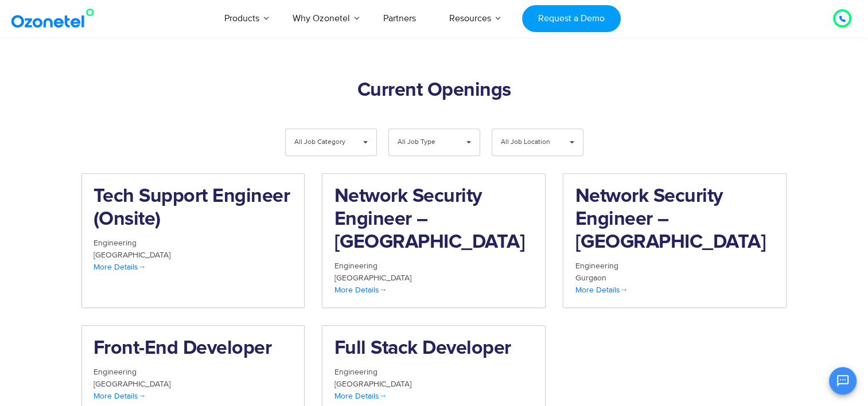 This screenshot has height=406, width=868. I want to click on h2: Current Openings, so click(434, 91).